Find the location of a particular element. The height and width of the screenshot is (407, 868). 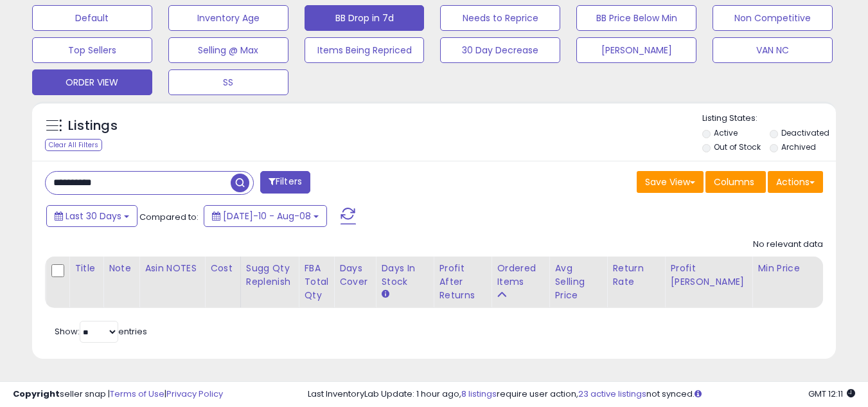

div: seller snap | | is located at coordinates (117, 394).